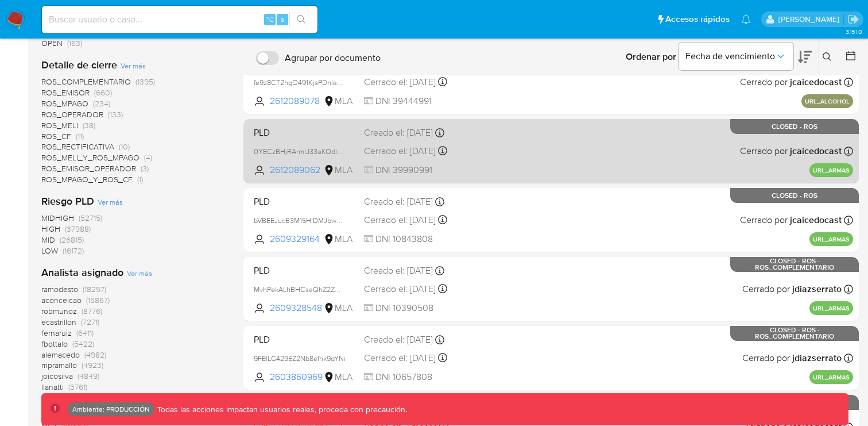 This screenshot has height=426, width=868. Describe the element at coordinates (281, 409) in the screenshot. I see `p: Todas las acciones impactan usuarios reales, proceda con precaución.` at that location.